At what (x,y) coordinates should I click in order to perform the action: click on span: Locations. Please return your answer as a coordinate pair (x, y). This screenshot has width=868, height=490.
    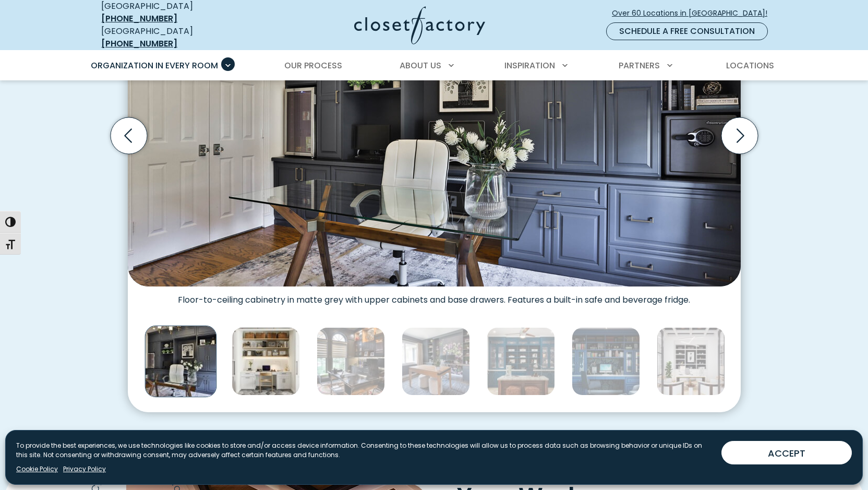
    Looking at the image, I should click on (751, 65).